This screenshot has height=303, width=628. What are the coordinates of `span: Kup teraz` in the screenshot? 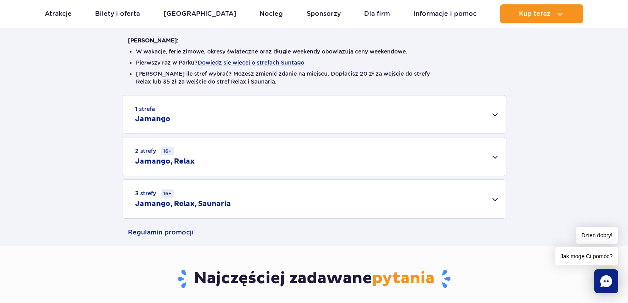 It's located at (535, 14).